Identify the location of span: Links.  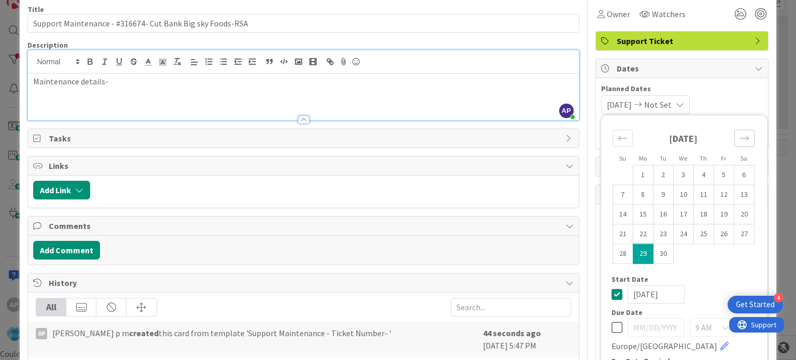
(304, 166).